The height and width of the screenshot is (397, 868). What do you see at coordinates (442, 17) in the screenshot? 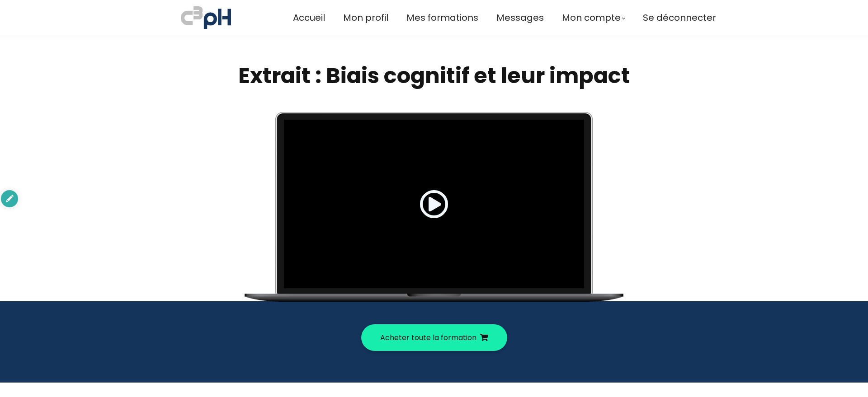
I see `a: Mes formations` at bounding box center [442, 17].